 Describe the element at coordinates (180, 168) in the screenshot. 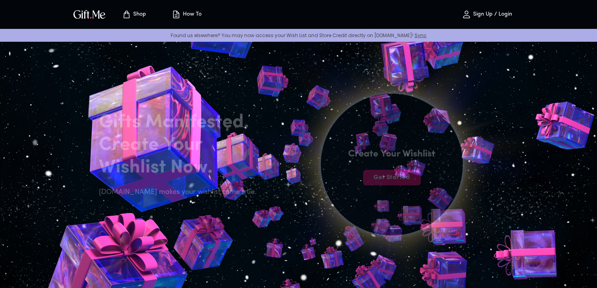

I see `h2: Wishlist Now.` at that location.